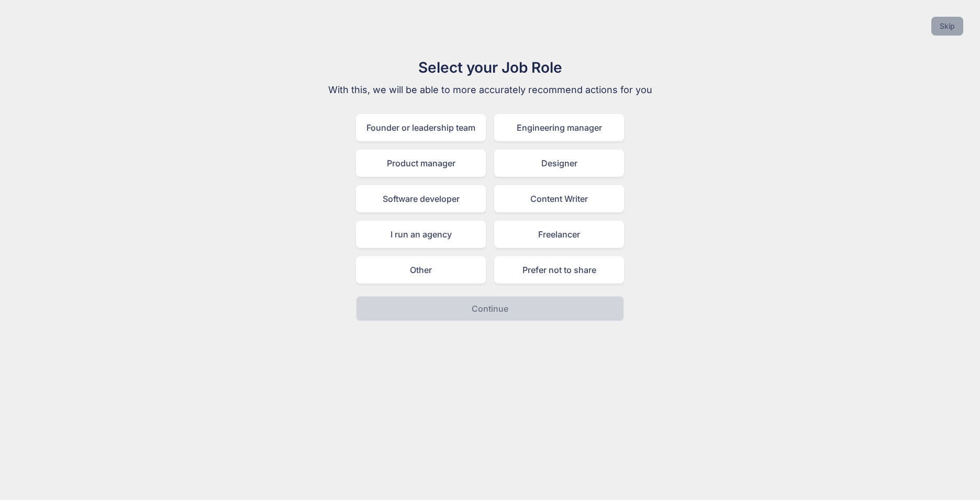 Image resolution: width=980 pixels, height=500 pixels. I want to click on div: Freelancer, so click(559, 234).